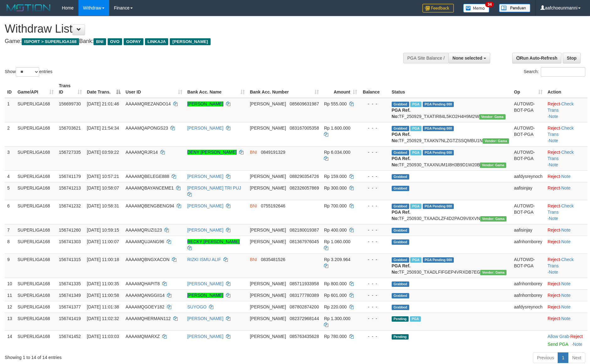  Describe the element at coordinates (450, 212) in the screenshot. I see `td: TF_250930_TXAADLZF4D2PAO9V8XVN` at that location.